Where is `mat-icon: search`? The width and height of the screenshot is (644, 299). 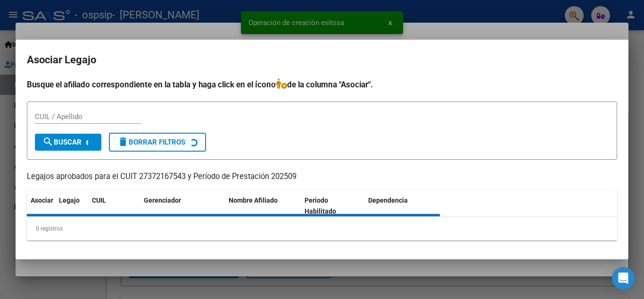 mat-icon: search is located at coordinates (48, 141).